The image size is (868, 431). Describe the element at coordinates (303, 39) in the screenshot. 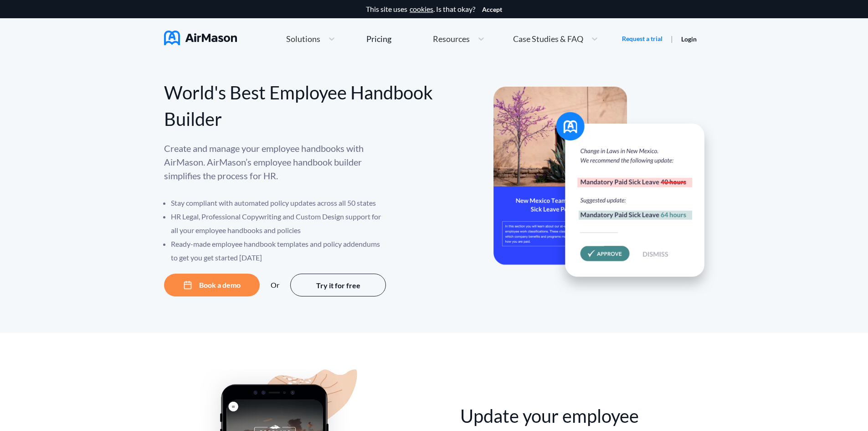

I see `span: Solutions` at that location.